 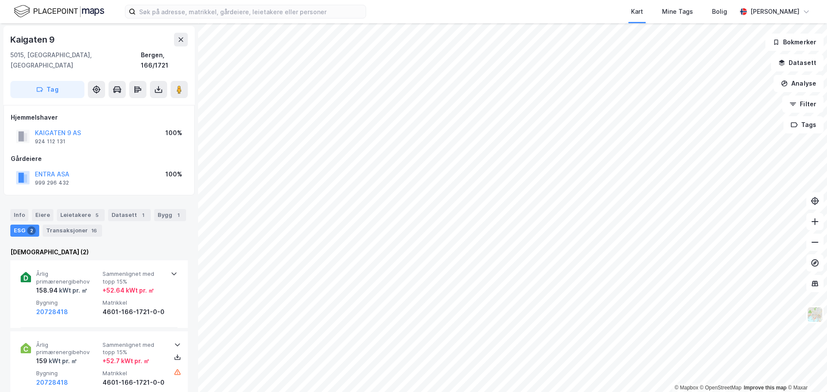 What do you see at coordinates (99, 159) in the screenshot?
I see `div: Gårdeiere` at bounding box center [99, 159].